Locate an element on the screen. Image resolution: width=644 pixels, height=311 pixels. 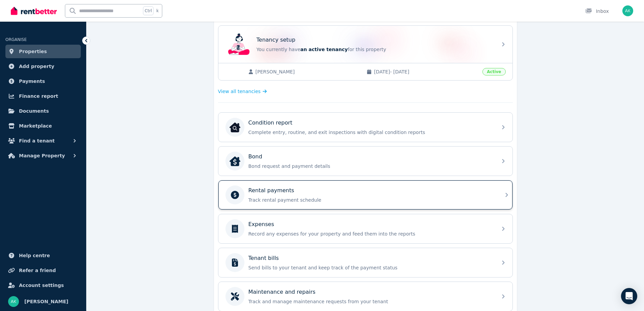
p: Record any expenses for your property and feed them into the reports is located at coordinates (371, 234).